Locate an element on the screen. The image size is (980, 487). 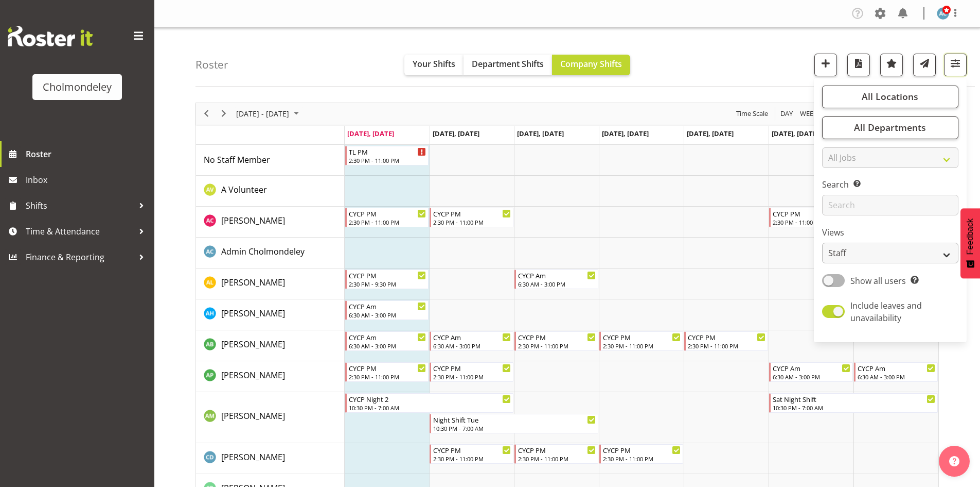
button: All Locations is located at coordinates (890, 97).